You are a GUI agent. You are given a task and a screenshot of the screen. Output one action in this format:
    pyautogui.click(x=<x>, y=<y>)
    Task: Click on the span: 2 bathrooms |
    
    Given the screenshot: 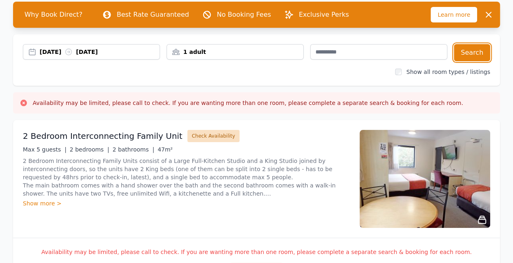 What is the action you would take?
    pyautogui.click(x=133, y=149)
    